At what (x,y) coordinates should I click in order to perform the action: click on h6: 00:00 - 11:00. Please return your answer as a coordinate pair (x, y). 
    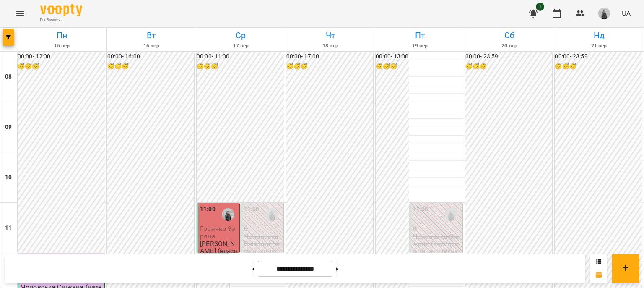
    Looking at the image, I should click on (240, 57).